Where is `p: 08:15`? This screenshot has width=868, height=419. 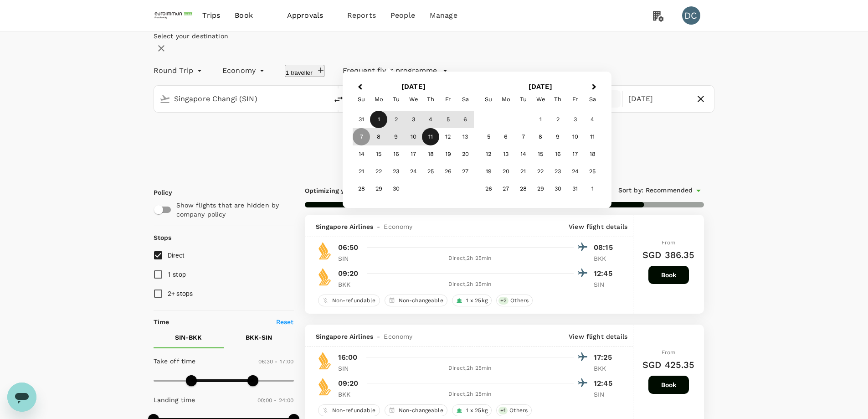 p: 08:15 is located at coordinates (605, 248).